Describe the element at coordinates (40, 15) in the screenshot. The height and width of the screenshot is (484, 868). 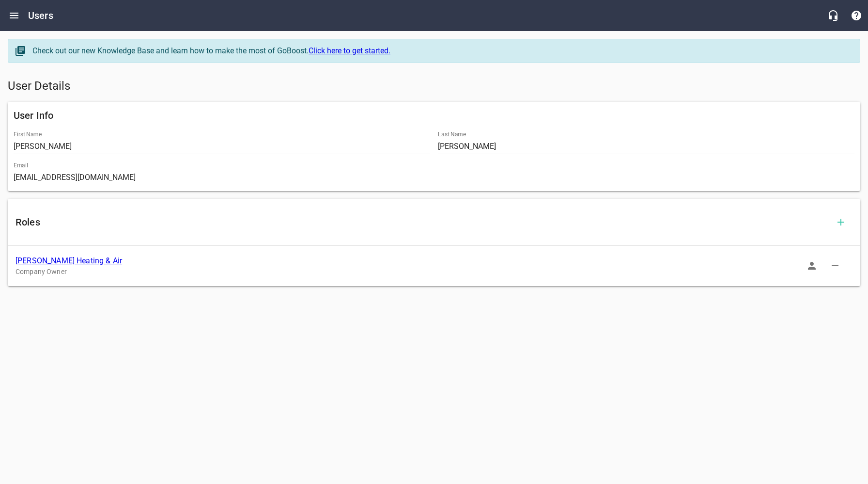
I see `h6: Users` at that location.